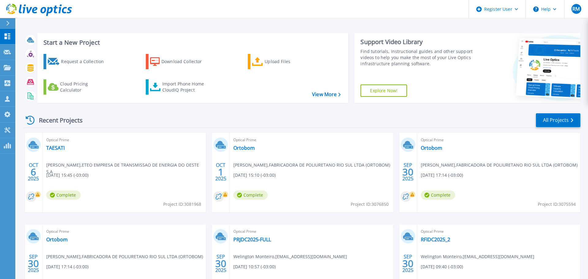 The width and height of the screenshot is (588, 279). I want to click on span: 1, so click(221, 172).